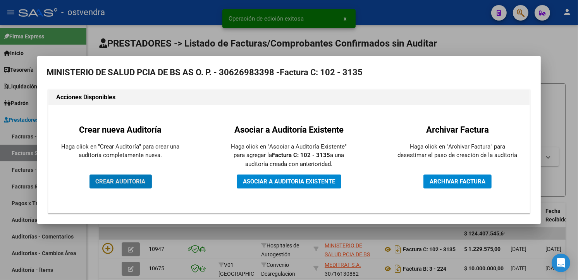 Image resolution: width=578 pixels, height=280 pixels. I want to click on div: Open Intercom Messenger, so click(561, 263).